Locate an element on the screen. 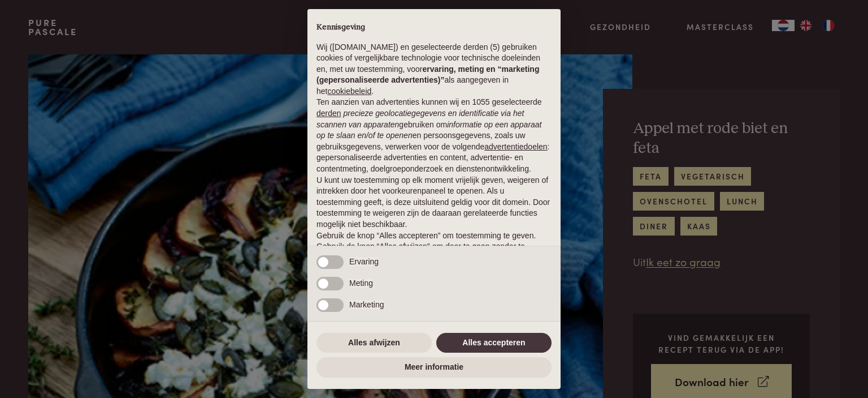 This screenshot has height=398, width=868. p: U kunt uw toestemming op elk moment vrijelijk geven, weigeren of intrekken door het voorkeurenpan... is located at coordinates (434, 203).